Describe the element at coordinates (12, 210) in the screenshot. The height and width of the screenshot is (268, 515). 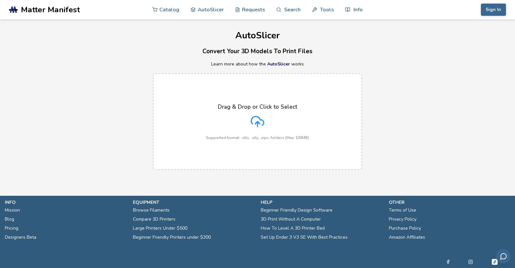
I see `a: Mission` at that location.